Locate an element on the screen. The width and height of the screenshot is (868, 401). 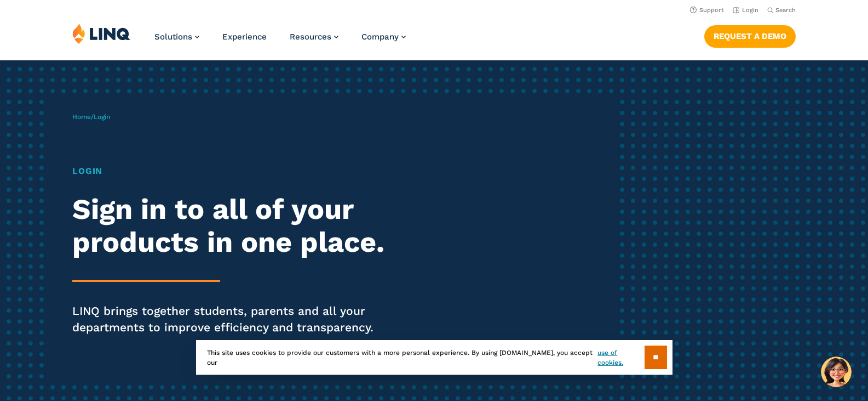
a: Request a Demo is located at coordinates (750, 36).